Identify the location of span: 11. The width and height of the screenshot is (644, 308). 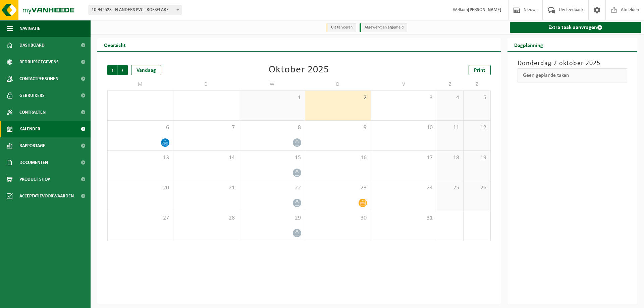
(450, 128).